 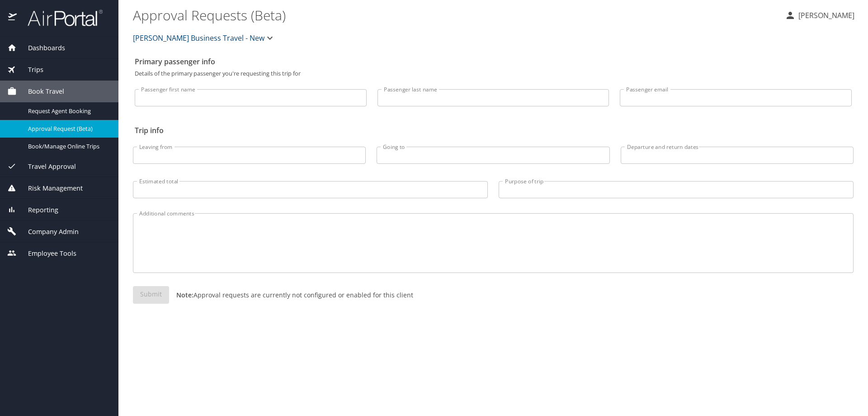 I want to click on h2: Primary passenger info, so click(x=493, y=62).